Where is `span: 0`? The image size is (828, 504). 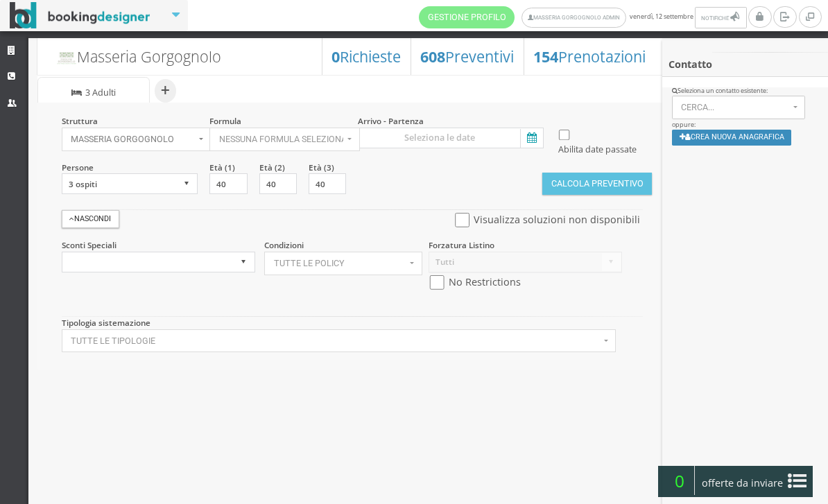
span: 0 is located at coordinates (680, 481).